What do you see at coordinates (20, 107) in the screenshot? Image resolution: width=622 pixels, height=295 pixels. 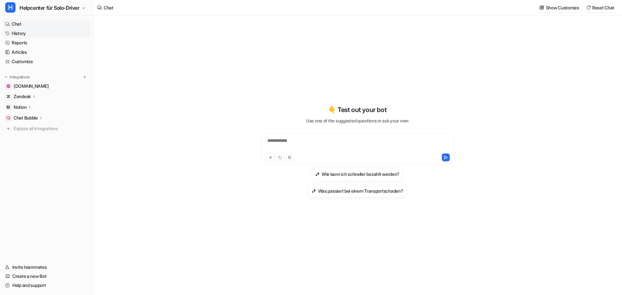 I see `p: Notion` at bounding box center [20, 107].